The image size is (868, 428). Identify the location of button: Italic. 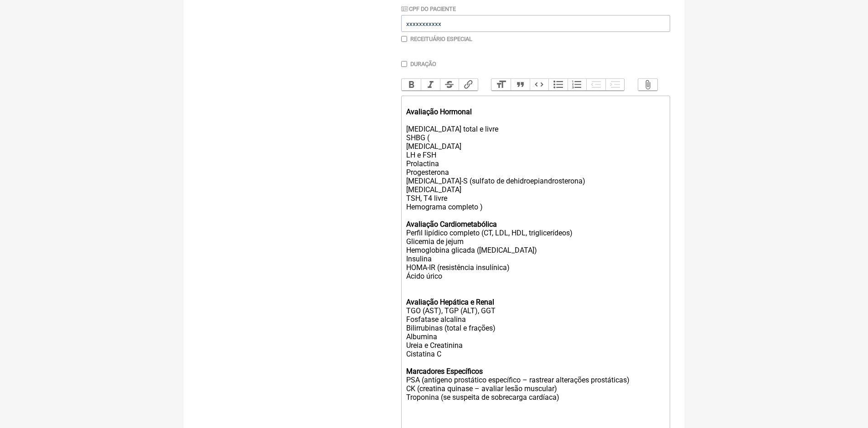
(431, 84).